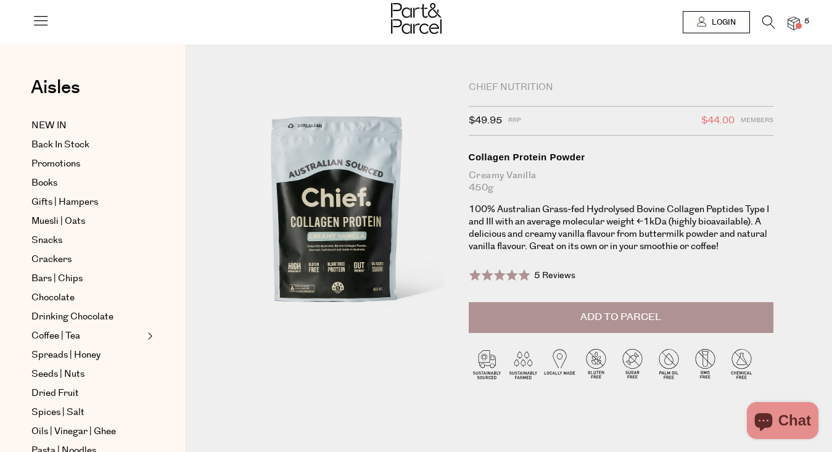 This screenshot has height=452, width=832. What do you see at coordinates (88, 260) in the screenshot?
I see `a: Crackers` at bounding box center [88, 260].